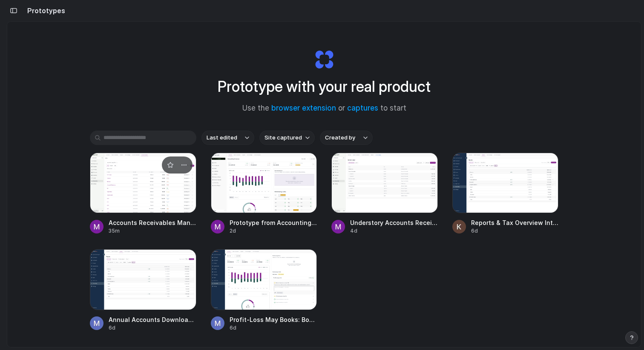  Describe the element at coordinates (273, 320) in the screenshot. I see `span: Profit-Loss May Books: Bookkeeping Docs & Tasks` at that location.